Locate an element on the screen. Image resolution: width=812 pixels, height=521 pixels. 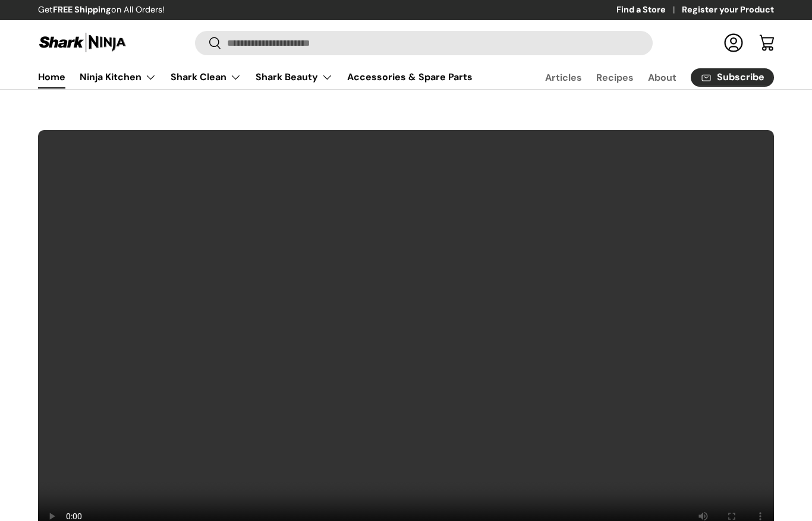
span: Subscribe is located at coordinates (740, 78).